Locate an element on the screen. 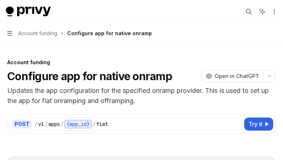 The image size is (283, 160). div: Account funding is located at coordinates (142, 62).